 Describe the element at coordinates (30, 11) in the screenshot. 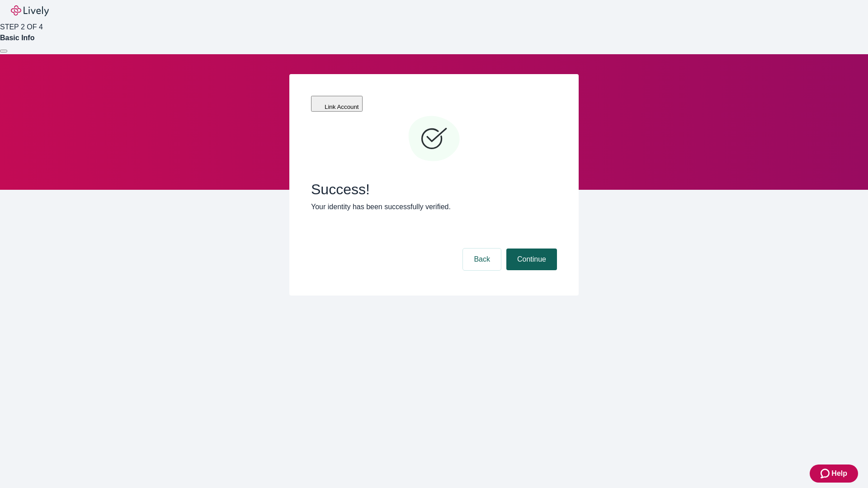

I see `img: Lively` at that location.